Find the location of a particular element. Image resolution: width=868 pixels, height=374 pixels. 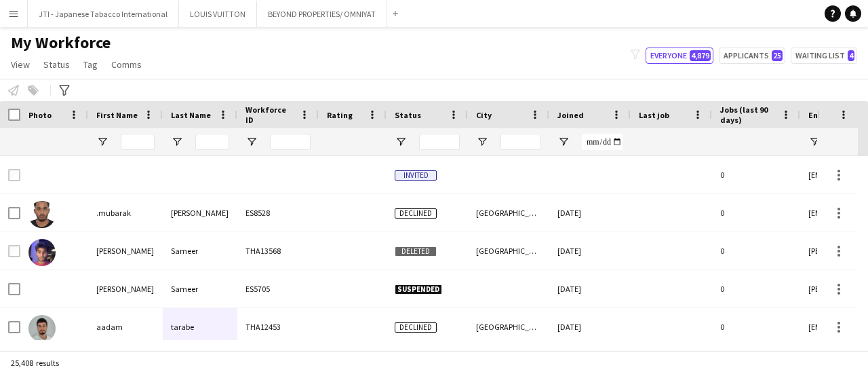

span: Joined is located at coordinates (570, 115).